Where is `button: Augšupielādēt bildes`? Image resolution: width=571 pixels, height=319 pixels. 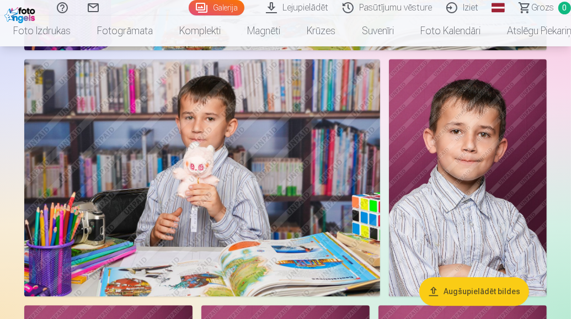
button: Augšupielādēt bildes is located at coordinates (474, 292).